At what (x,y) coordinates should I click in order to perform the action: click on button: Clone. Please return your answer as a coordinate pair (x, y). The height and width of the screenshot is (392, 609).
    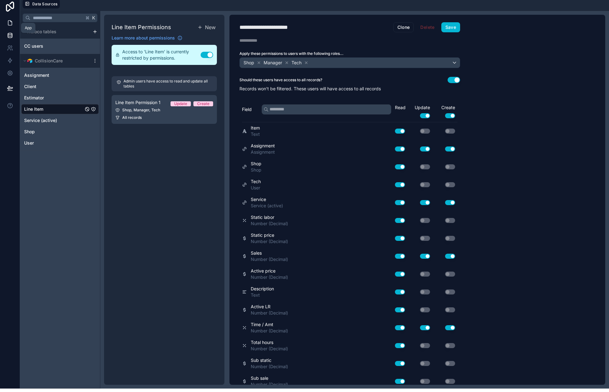
    Looking at the image, I should click on (404, 27).